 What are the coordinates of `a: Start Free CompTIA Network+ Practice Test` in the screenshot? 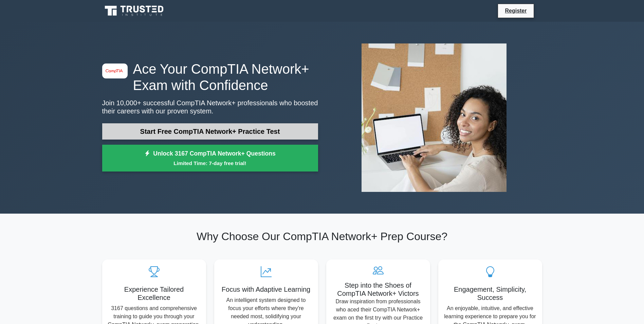 It's located at (210, 132).